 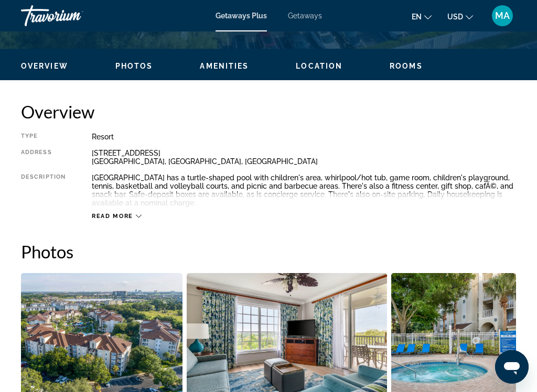 I want to click on div: Address, so click(x=43, y=158).